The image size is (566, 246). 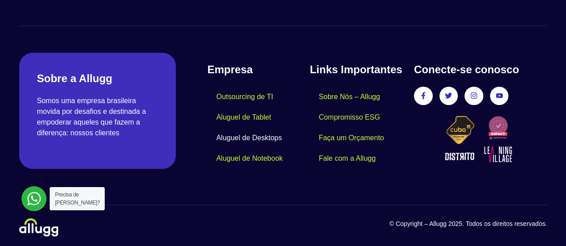 I want to click on a: Fale com a Allugg, so click(x=346, y=159).